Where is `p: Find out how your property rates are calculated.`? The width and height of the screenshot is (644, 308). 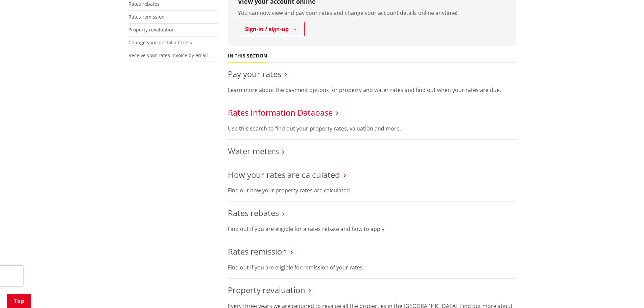
p: Find out how your property rates are calculated. is located at coordinates (372, 191).